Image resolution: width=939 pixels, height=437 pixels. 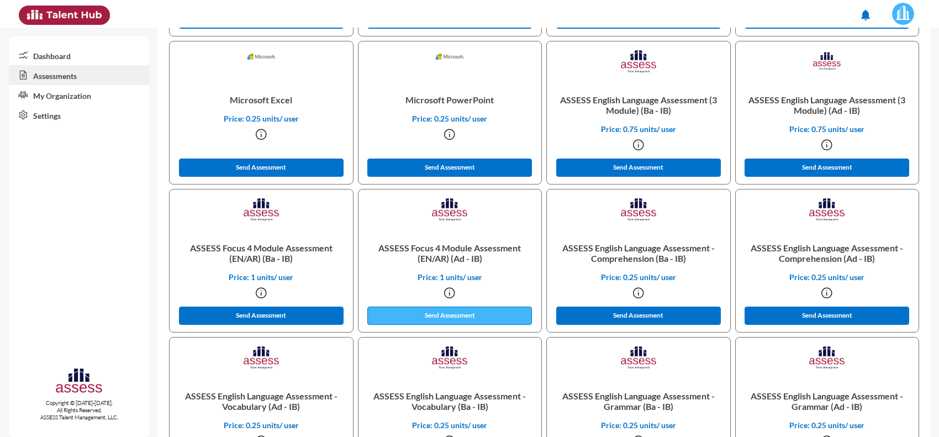 I want to click on a: Dashboard, so click(x=79, y=55).